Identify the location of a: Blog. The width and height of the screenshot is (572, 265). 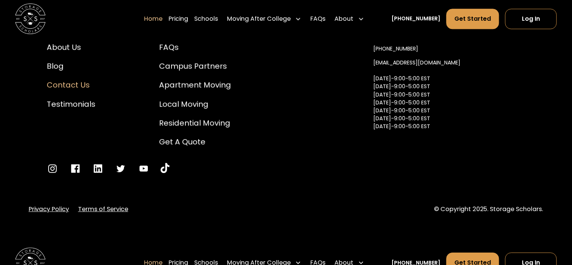
(71, 66).